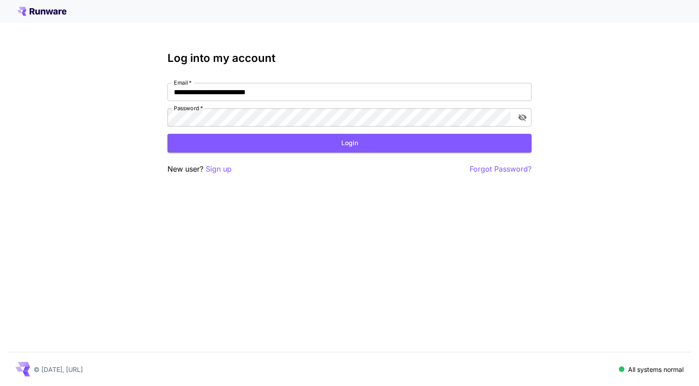  What do you see at coordinates (350, 58) in the screenshot?
I see `h3: Log into my account` at bounding box center [350, 58].